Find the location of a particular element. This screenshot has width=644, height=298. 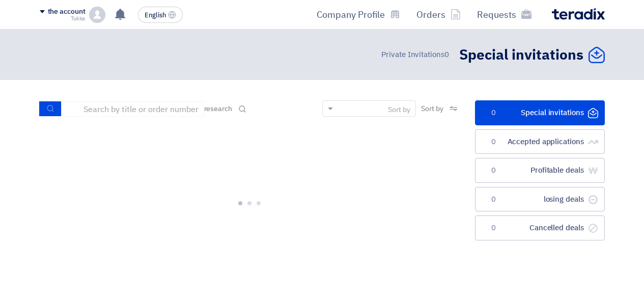

a: Special invitations0 is located at coordinates (539, 113).